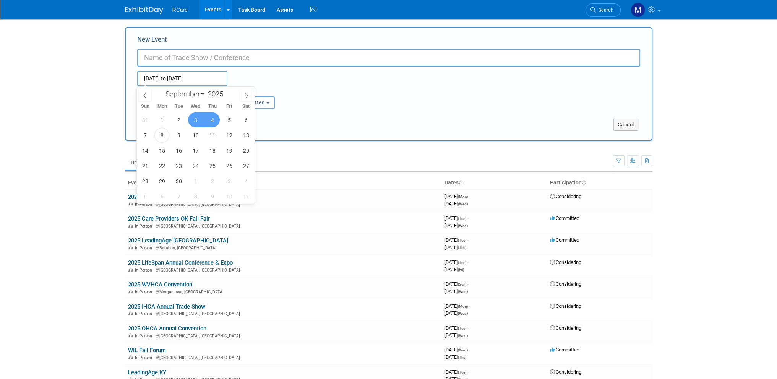 This screenshot has height=379, width=777. What do you see at coordinates (463, 306) in the screenshot?
I see `span: (Mon)` at bounding box center [463, 306].